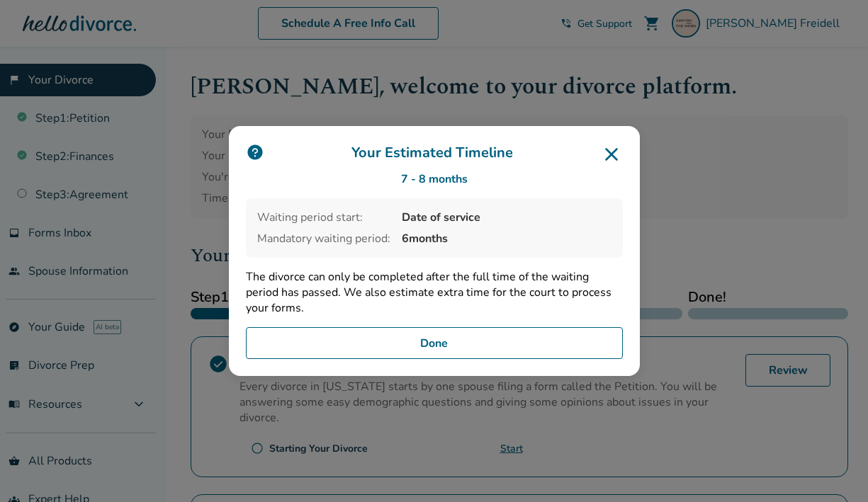 The width and height of the screenshot is (868, 502). What do you see at coordinates (833, 468) in the screenshot?
I see `div: Chat Widget` at bounding box center [833, 468].